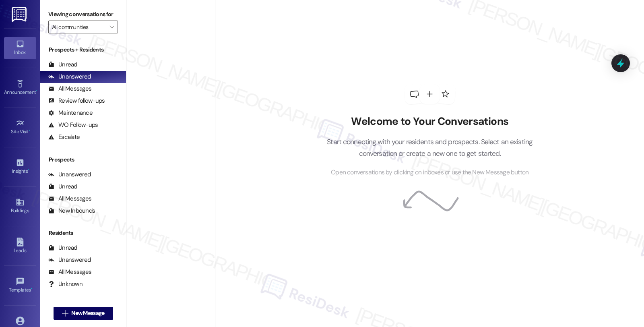 This screenshot has height=327, width=644. I want to click on div: Residents, so click(83, 233).